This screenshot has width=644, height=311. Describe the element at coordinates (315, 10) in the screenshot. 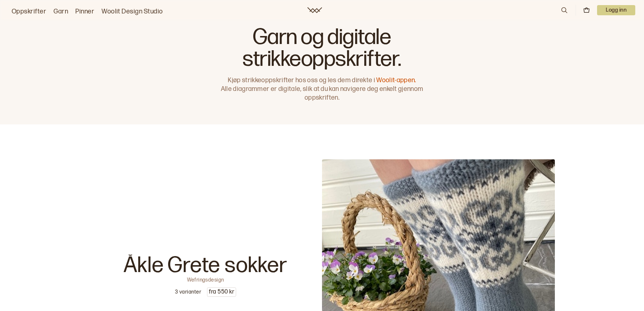

I see `a: Woolit` at that location.